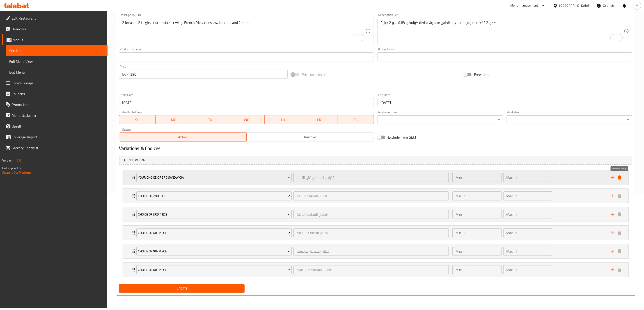 This screenshot has width=644, height=310. Describe the element at coordinates (55, 104) in the screenshot. I see `a: Promotions` at that location.